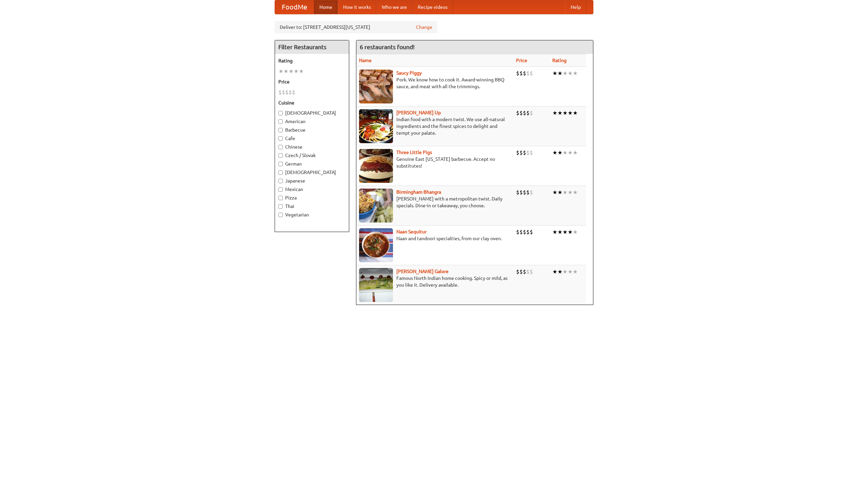 The image size is (868, 480). Describe the element at coordinates (294, 7) in the screenshot. I see `a: FoodMe` at that location.